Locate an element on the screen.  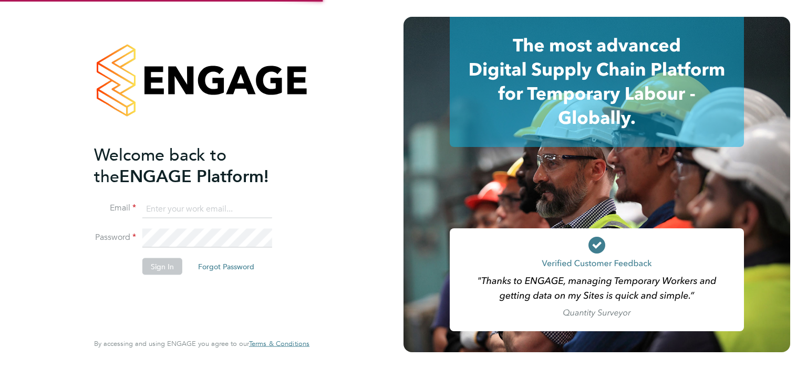
span: Welcome back to the is located at coordinates (160, 165).